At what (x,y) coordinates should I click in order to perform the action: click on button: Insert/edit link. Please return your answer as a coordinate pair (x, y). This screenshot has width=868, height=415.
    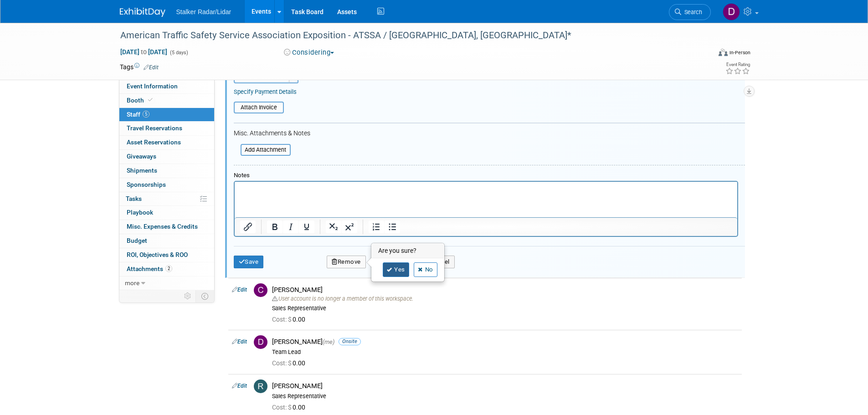
    Looking at the image, I should click on (248, 227).